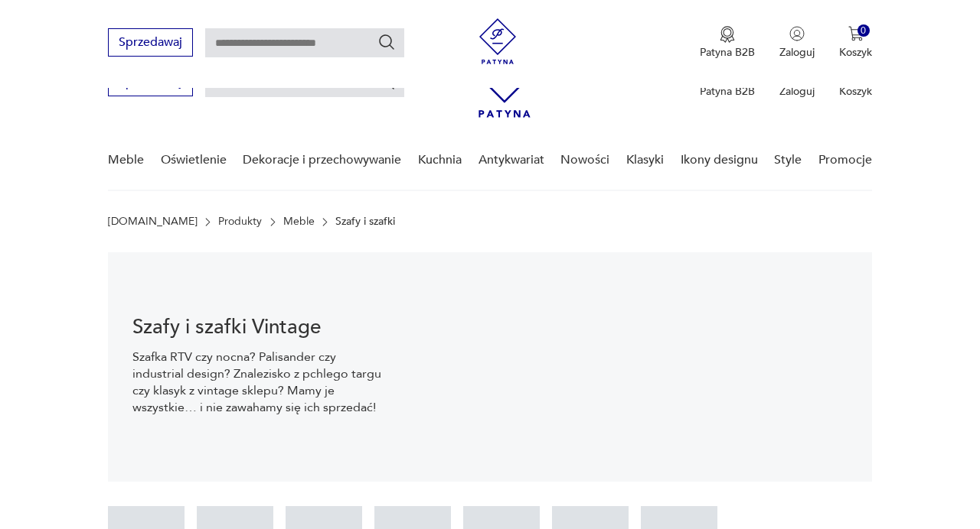 Image resolution: width=980 pixels, height=529 pixels. What do you see at coordinates (497, 42) in the screenshot?
I see `img: Patyna - sklep z meblami i dekoracjami vintage` at bounding box center [497, 42].